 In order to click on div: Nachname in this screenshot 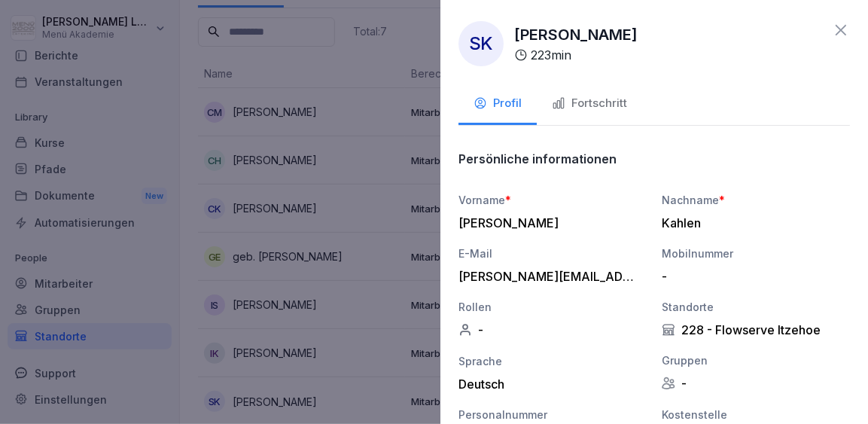, I will do `click(756, 200)`.